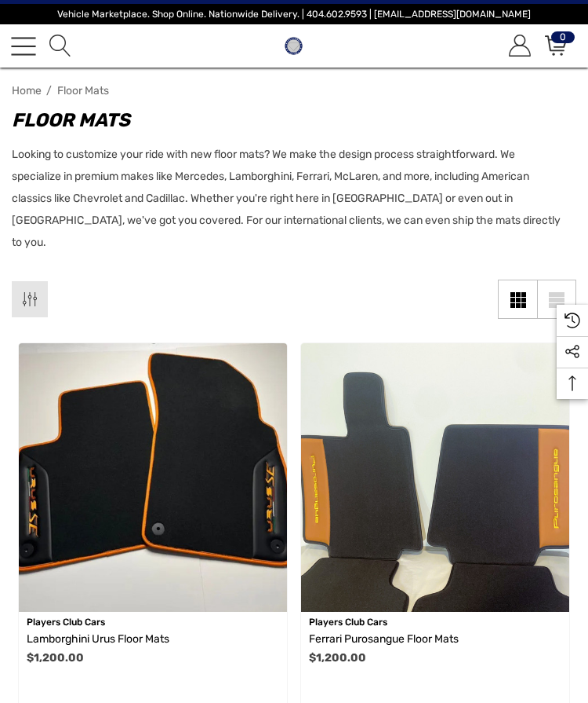 Image resolution: width=588 pixels, height=703 pixels. What do you see at coordinates (287, 120) in the screenshot?
I see `h1: Floor Mats` at bounding box center [287, 120].